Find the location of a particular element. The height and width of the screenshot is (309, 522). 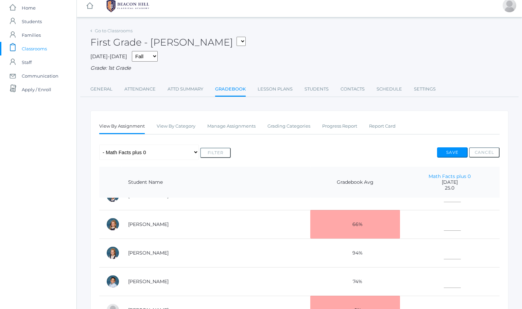

a: Progress Report is located at coordinates (340, 126).